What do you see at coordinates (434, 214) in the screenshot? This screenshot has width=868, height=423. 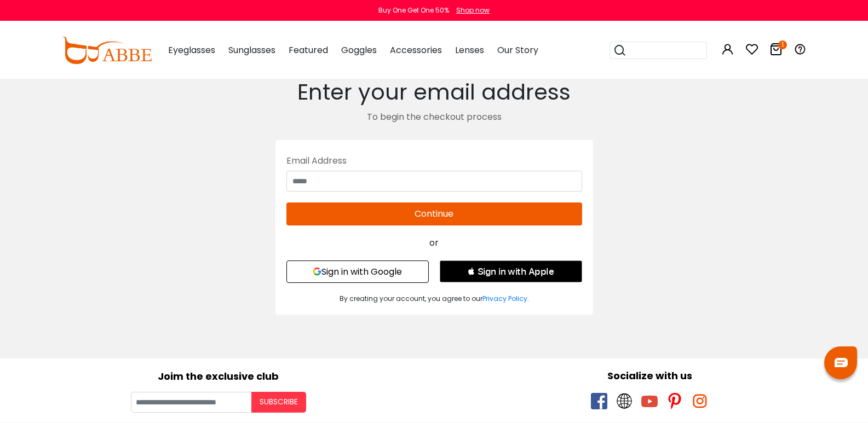 I see `button: Continue` at bounding box center [434, 214].